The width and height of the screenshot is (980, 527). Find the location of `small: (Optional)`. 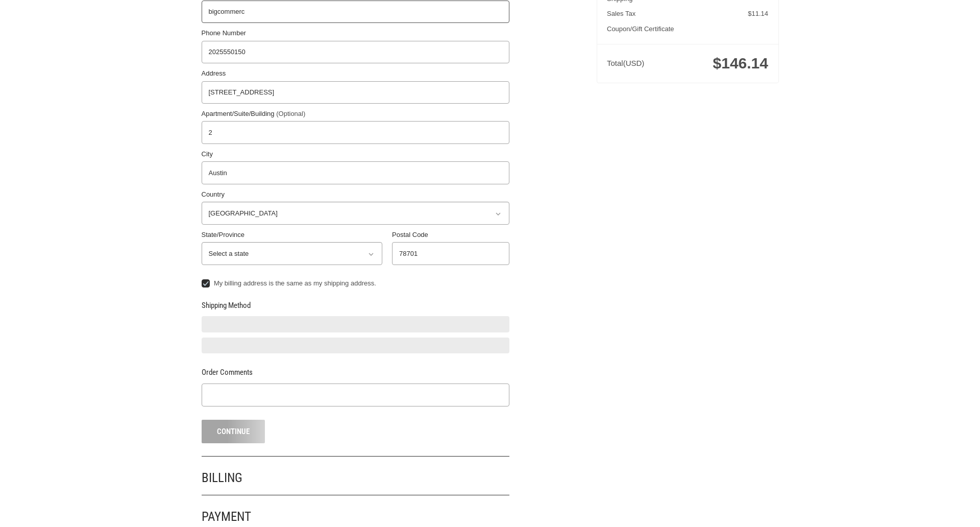

small: (Optional) is located at coordinates (291, 113).